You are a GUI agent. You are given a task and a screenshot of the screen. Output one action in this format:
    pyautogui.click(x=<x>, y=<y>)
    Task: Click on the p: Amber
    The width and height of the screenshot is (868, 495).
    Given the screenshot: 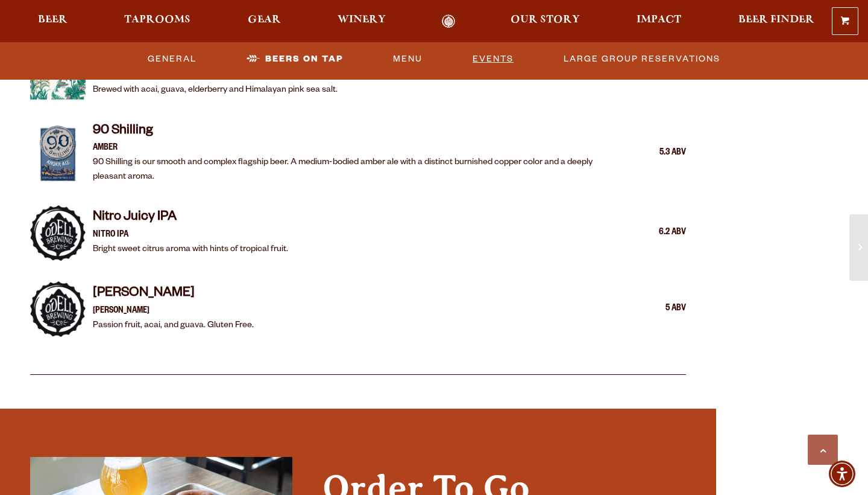 What is the action you would take?
    pyautogui.click(x=356, y=148)
    